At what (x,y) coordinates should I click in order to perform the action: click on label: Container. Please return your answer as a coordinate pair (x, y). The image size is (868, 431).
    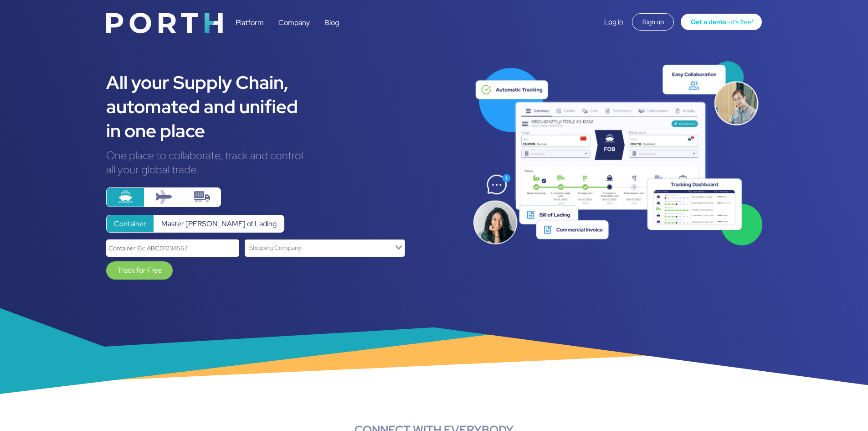
    Looking at the image, I should click on (130, 224).